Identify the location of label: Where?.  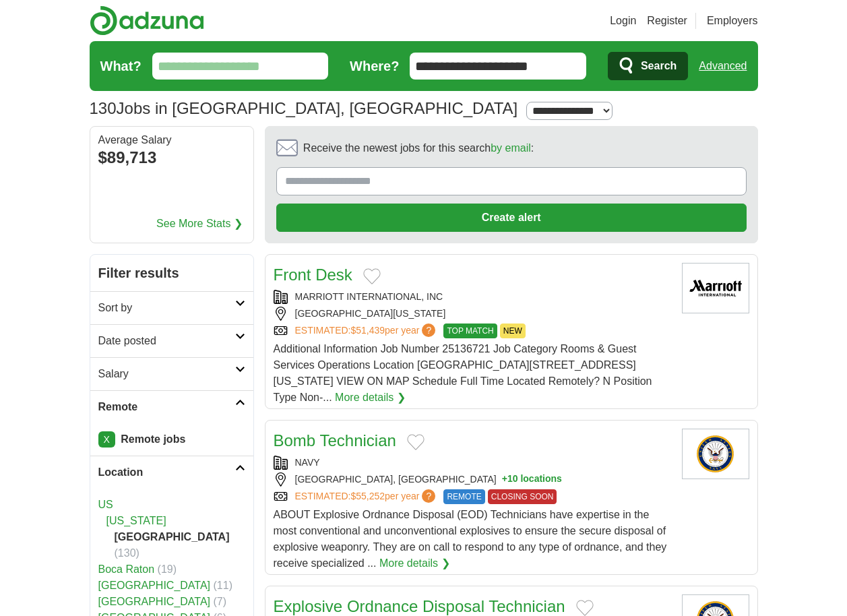
(374, 66).